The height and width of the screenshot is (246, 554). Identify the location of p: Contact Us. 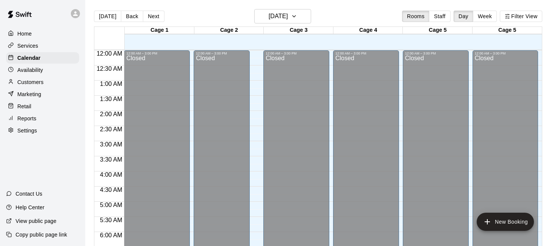
(29, 194).